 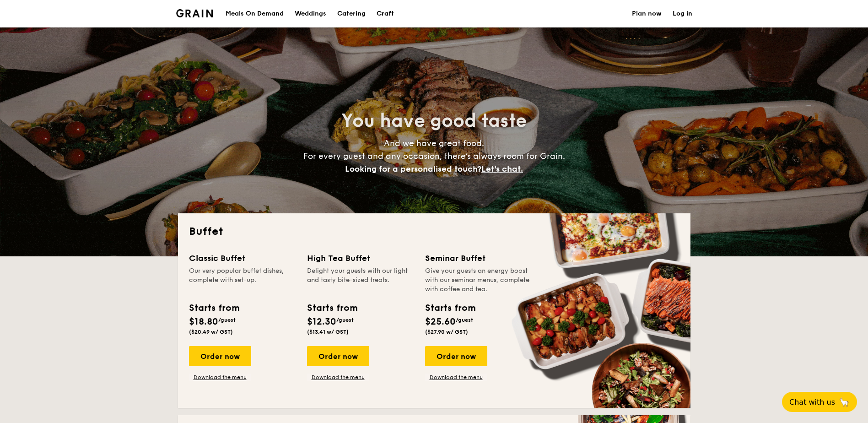 I want to click on span: ($20.49 w/ GST), so click(x=211, y=332).